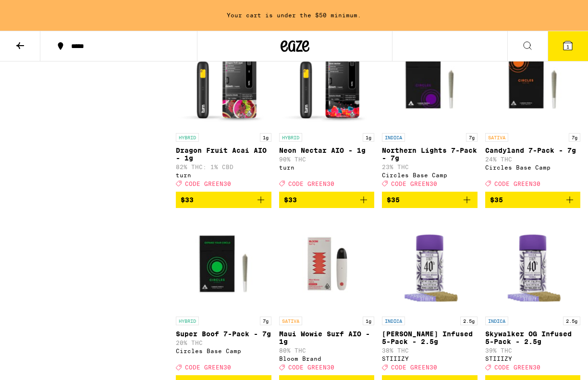 The height and width of the screenshot is (380, 588). I want to click on a: Open page for Maui Wowie Surf AIO - 1g from Bloom Brand, so click(326, 296).